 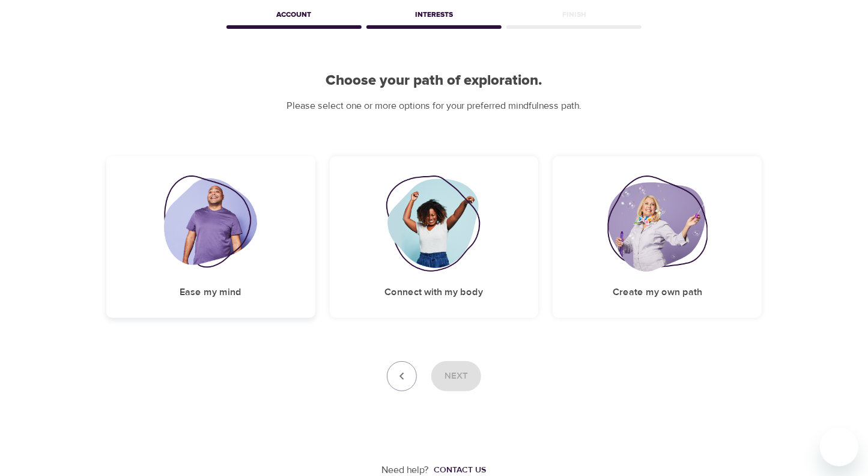 What do you see at coordinates (210, 223) in the screenshot?
I see `img: Ease my mind` at bounding box center [210, 223].